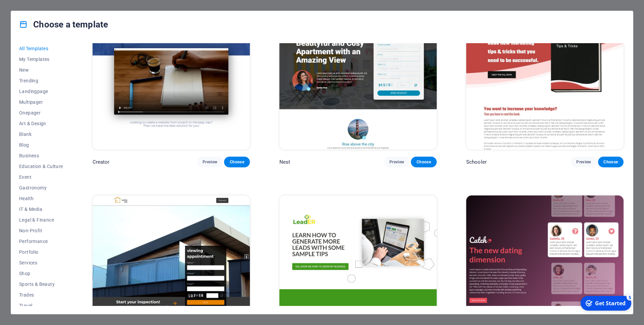 Image resolution: width=644 pixels, height=325 pixels. Describe the element at coordinates (41, 124) in the screenshot. I see `button: Art & Design` at that location.